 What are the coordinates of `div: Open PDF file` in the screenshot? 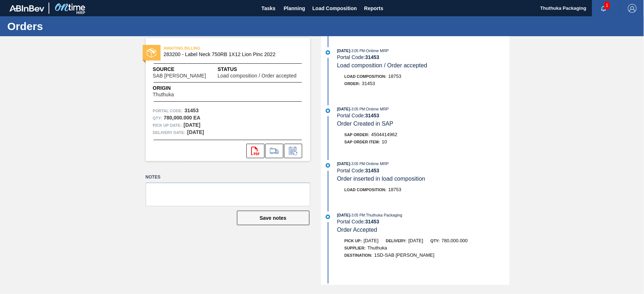 It's located at (255, 151).